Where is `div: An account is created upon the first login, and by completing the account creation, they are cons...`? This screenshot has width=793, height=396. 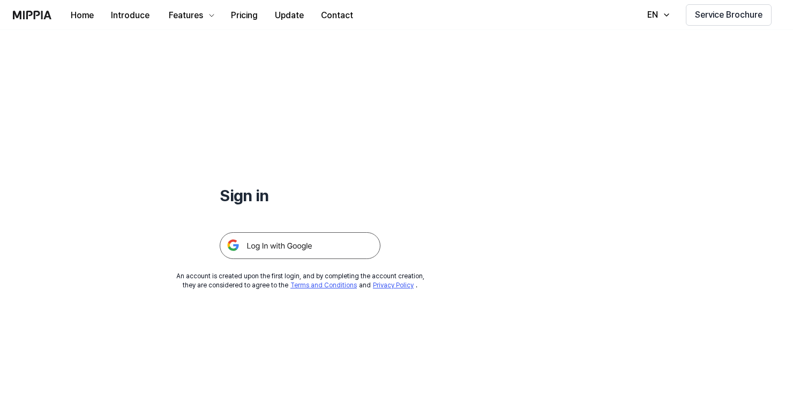
div: An account is created upon the first login, and by completing the account creation, they are cons... is located at coordinates (300, 281).